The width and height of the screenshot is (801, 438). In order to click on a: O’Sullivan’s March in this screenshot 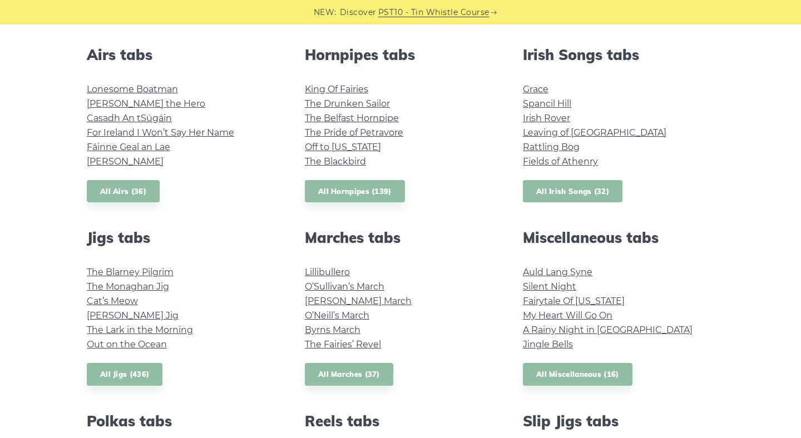, I will do `click(344, 286)`.